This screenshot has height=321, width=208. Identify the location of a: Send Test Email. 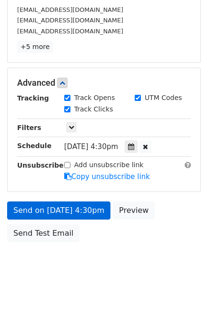
(43, 233).